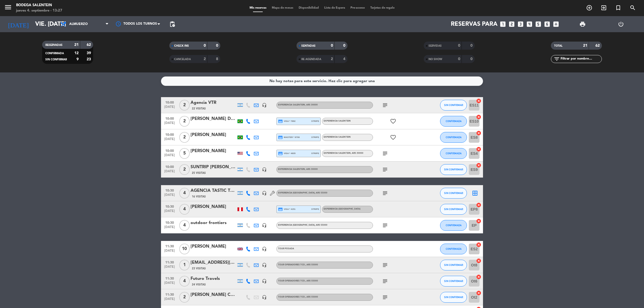  I want to click on span: 24 Visitas, so click(199, 285).